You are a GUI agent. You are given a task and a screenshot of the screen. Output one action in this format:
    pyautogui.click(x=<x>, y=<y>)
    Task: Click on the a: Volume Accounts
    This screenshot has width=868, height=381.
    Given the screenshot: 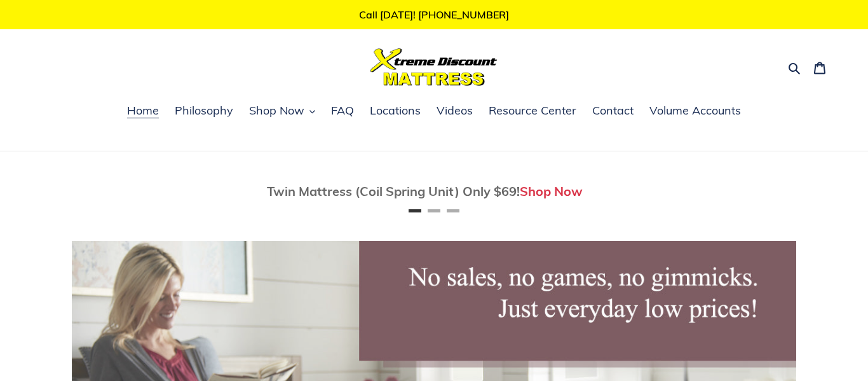 What is the action you would take?
    pyautogui.click(x=695, y=111)
    